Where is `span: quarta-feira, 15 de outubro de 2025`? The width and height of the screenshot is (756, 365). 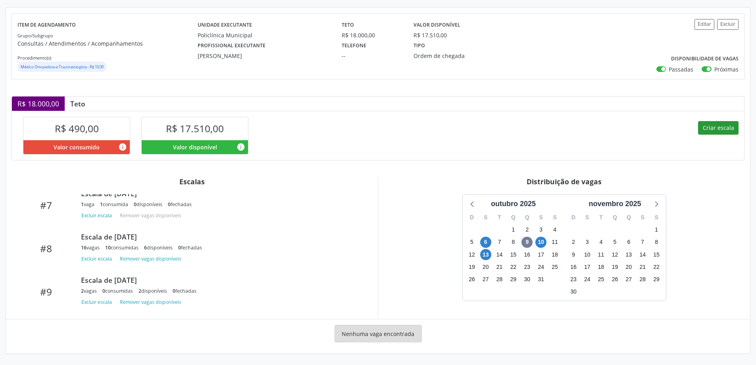 span: quarta-feira, 15 de outubro de 2025 is located at coordinates (513, 254).